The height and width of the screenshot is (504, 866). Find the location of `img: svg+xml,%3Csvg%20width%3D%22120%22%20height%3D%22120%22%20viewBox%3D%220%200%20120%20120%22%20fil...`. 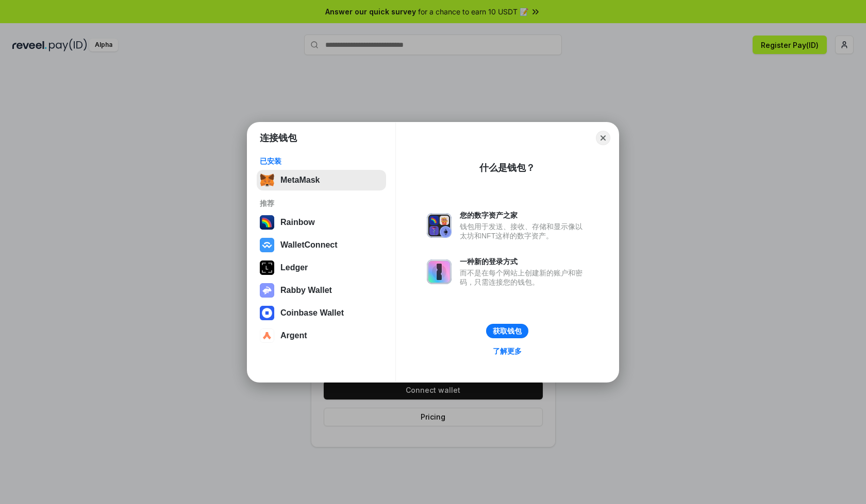

img: svg+xml,%3Csvg%20width%3D%22120%22%20height%3D%22120%22%20viewBox%3D%220%200%20120%20120%22%20fil... is located at coordinates (267, 223).